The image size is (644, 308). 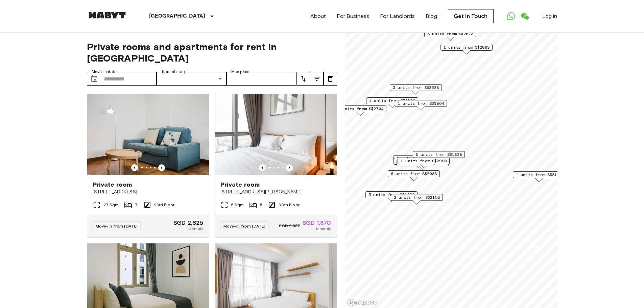 What do you see at coordinates (419, 161) in the screenshot?
I see `span: 1 units from S$3623` at bounding box center [419, 161].